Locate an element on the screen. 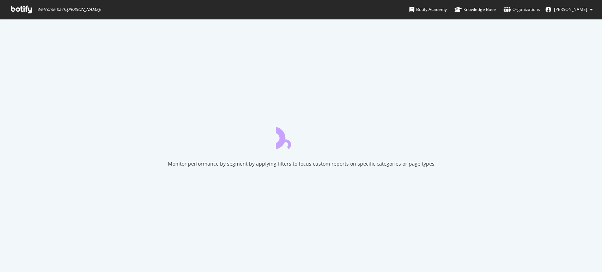  div: Monitor performance by segment by applying filters to focus custom reports on specific categories... is located at coordinates (301, 164).